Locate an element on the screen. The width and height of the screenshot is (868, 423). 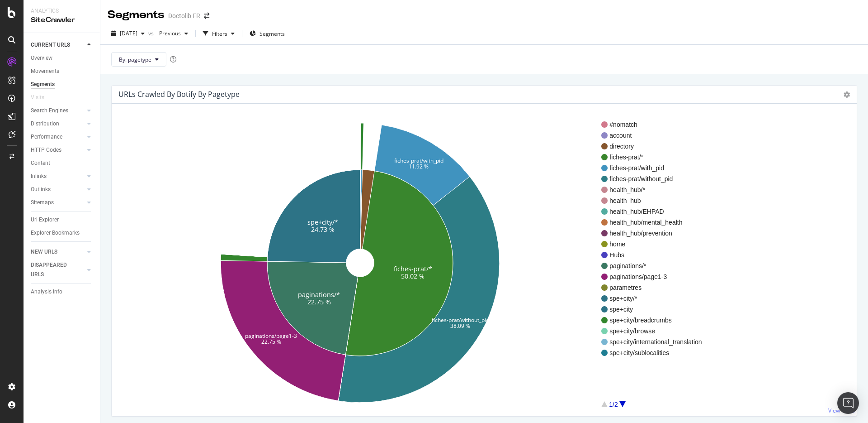
div: Doctolib FR is located at coordinates (184, 16).